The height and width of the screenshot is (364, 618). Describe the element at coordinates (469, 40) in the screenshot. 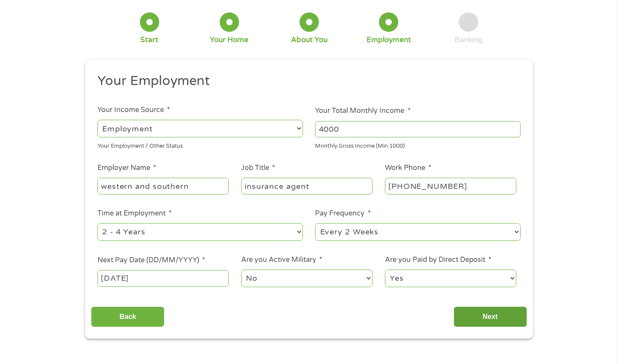

I see `div: Banking` at that location.